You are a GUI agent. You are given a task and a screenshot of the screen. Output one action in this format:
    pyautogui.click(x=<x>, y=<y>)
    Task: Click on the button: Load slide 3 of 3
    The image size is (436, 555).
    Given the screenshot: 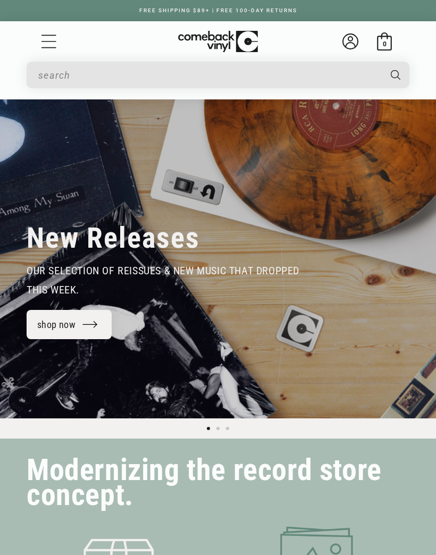 What is the action you would take?
    pyautogui.click(x=228, y=429)
    